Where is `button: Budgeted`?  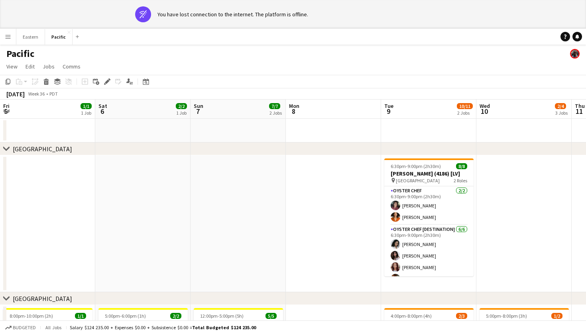 button: Budgeted is located at coordinates (20, 328).